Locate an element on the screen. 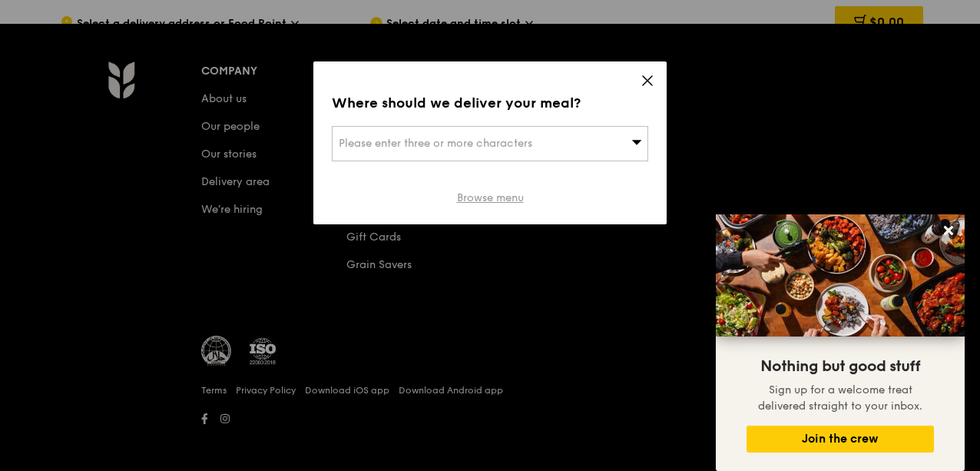 The height and width of the screenshot is (471, 980). span: Nothing but good stuff is located at coordinates (841, 367).